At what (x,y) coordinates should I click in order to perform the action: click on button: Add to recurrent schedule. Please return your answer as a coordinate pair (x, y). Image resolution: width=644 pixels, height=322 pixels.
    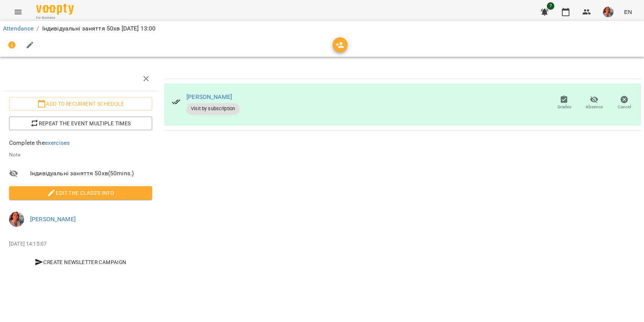
    Looking at the image, I should click on (80, 104).